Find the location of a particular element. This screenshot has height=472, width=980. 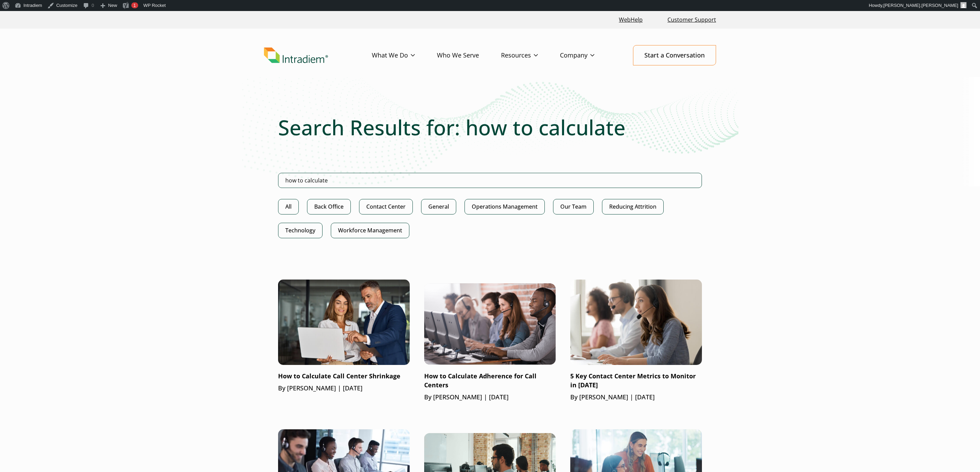

span: 1 is located at coordinates (135, 5).